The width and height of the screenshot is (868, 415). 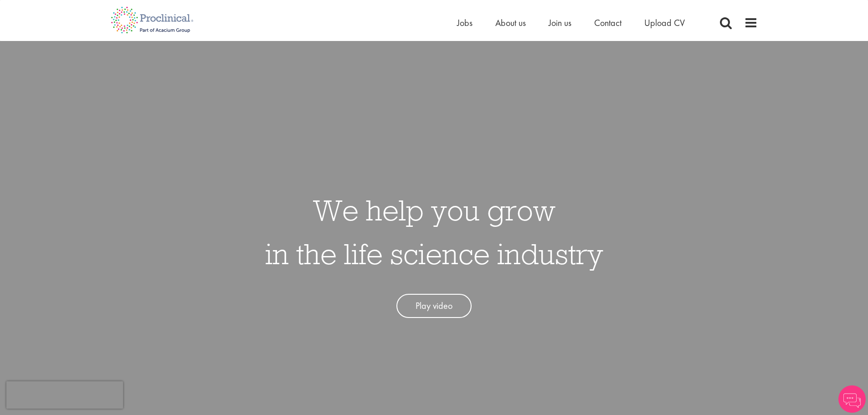 I want to click on span: About us, so click(x=510, y=22).